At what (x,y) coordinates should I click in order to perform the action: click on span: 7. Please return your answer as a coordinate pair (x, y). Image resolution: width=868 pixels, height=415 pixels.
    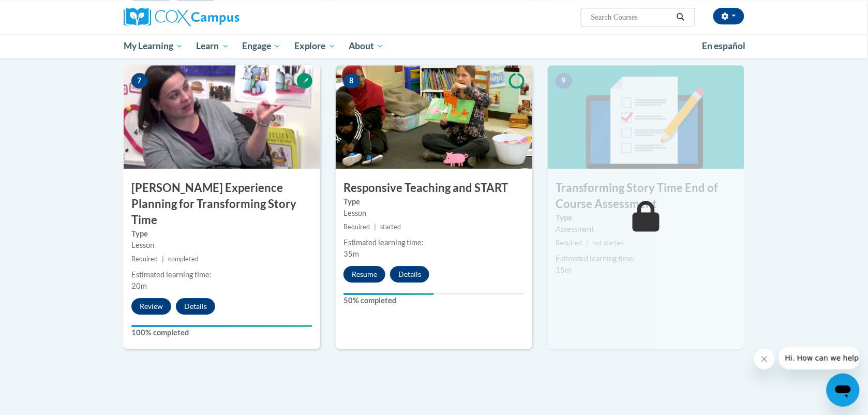
    Looking at the image, I should click on (139, 80).